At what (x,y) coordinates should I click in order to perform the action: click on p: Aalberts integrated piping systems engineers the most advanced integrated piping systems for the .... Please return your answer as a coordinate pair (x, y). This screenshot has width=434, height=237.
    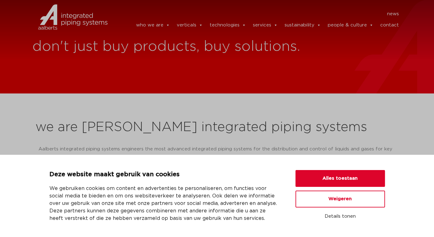
    Looking at the image, I should click on (217, 159).